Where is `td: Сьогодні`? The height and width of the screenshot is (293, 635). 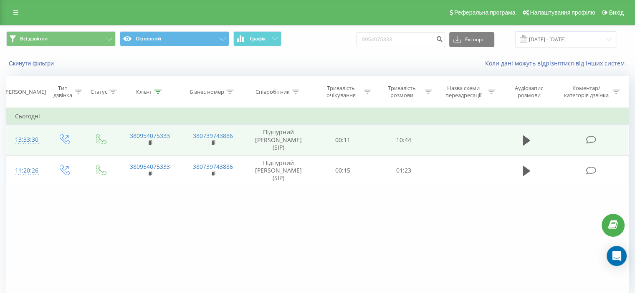 td: Сьогодні is located at coordinates (318, 116).